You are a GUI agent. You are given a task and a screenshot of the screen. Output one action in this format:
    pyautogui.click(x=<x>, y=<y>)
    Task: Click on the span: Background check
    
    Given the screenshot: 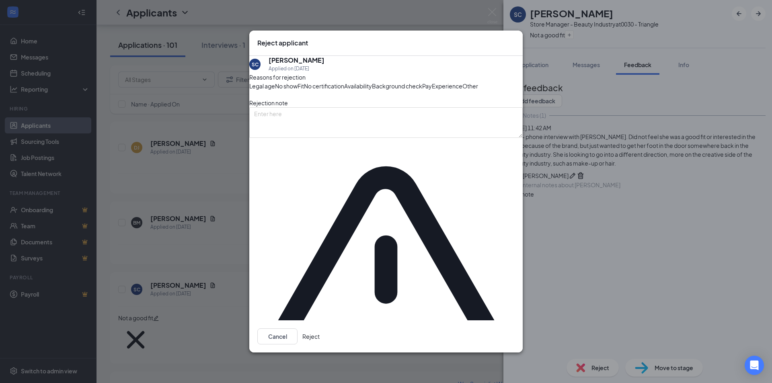 What is the action you would take?
    pyautogui.click(x=397, y=86)
    